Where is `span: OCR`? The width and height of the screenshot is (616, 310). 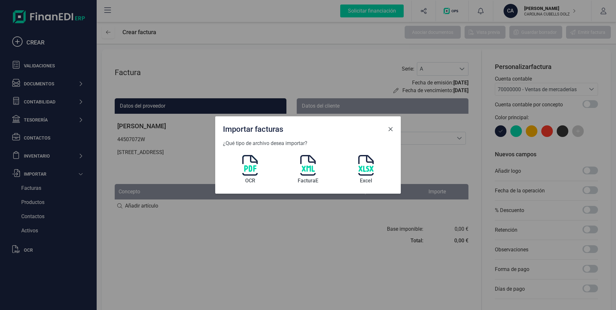 span: OCR is located at coordinates (250, 181).